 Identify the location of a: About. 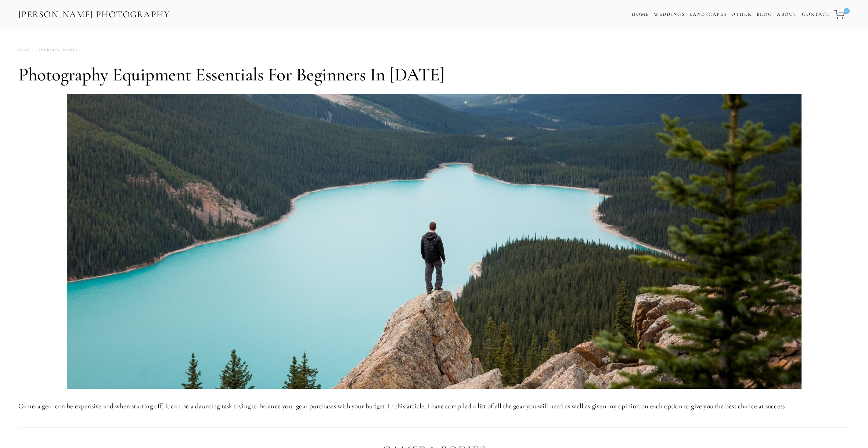
(787, 14).